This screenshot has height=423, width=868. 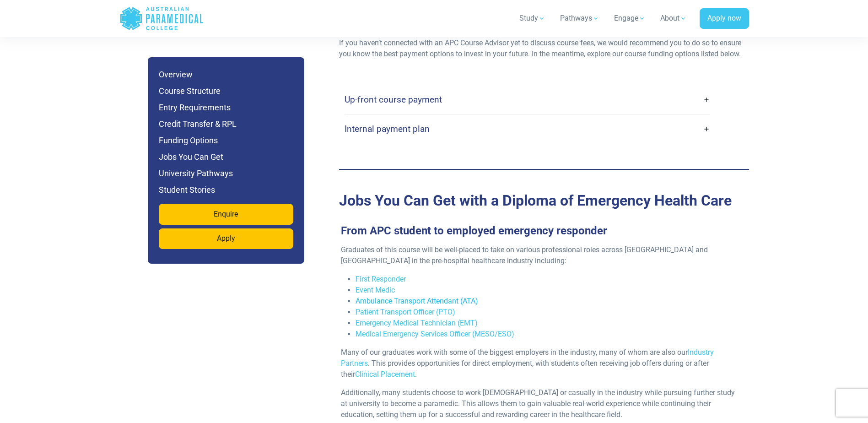 What do you see at coordinates (527, 99) in the screenshot?
I see `a: Up-front course payment` at bounding box center [527, 99].